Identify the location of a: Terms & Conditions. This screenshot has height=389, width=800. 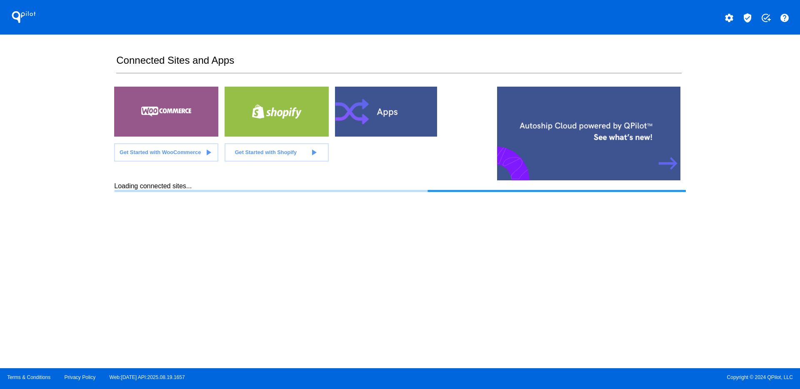
(29, 377).